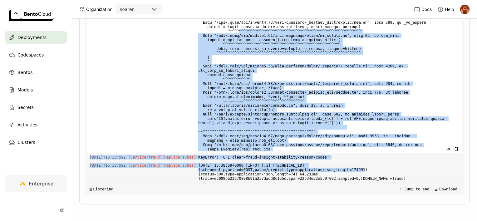 Image resolution: width=477 pixels, height=221 pixels. Describe the element at coordinates (31, 55) in the screenshot. I see `span: Codespaces` at that location.